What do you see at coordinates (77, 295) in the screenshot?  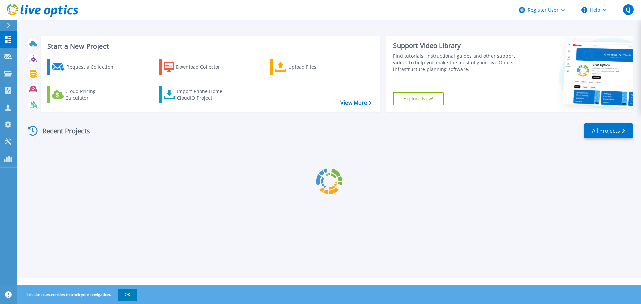 I see `span: This site uses cookies to track your navigation.` at bounding box center [77, 295].